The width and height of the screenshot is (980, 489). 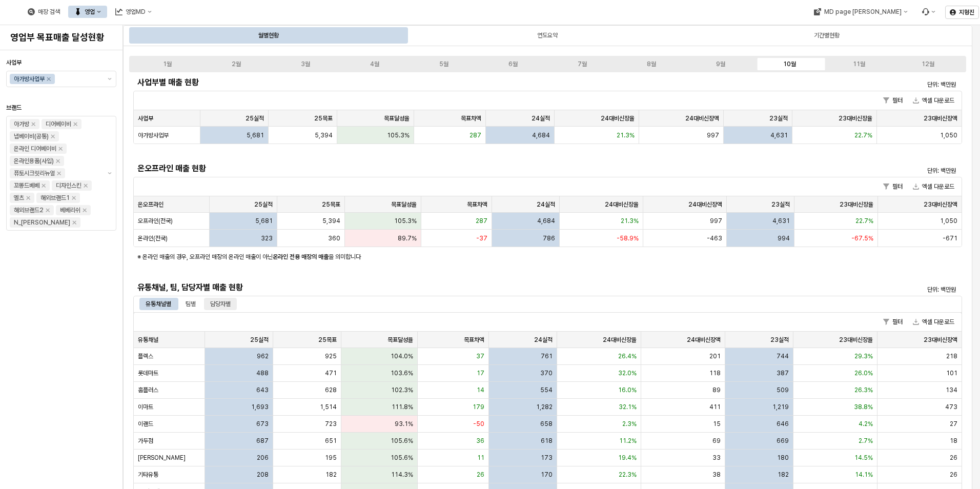 What do you see at coordinates (480, 373) in the screenshot?
I see `span: 17` at bounding box center [480, 373].